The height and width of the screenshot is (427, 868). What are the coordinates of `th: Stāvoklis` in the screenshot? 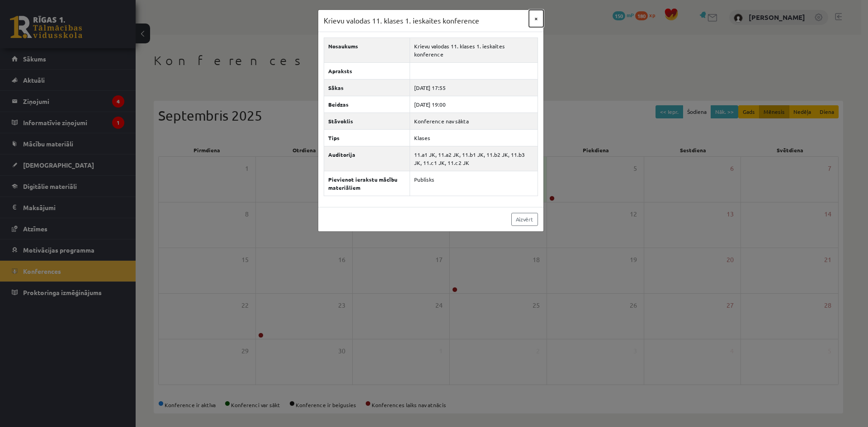 It's located at (367, 121).